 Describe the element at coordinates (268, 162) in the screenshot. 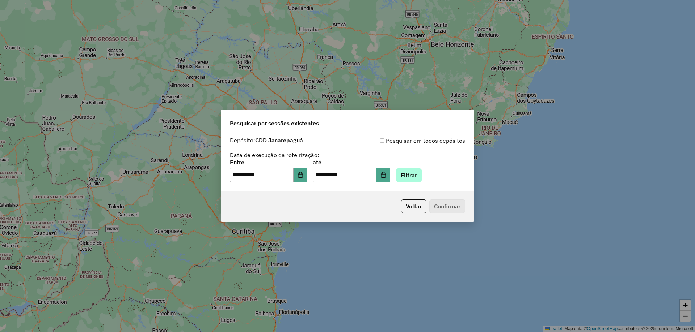

I see `label: Entre` at that location.